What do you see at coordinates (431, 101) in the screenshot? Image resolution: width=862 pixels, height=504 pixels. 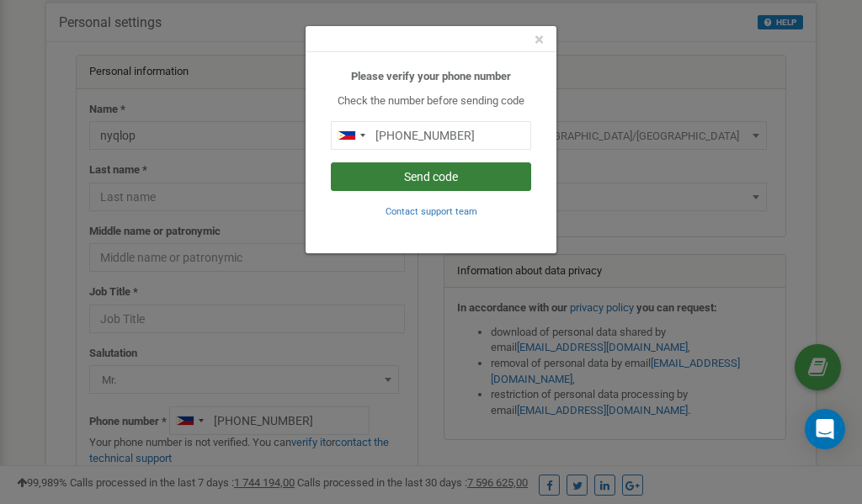 I see `p: Check the number before sending code` at bounding box center [431, 101].